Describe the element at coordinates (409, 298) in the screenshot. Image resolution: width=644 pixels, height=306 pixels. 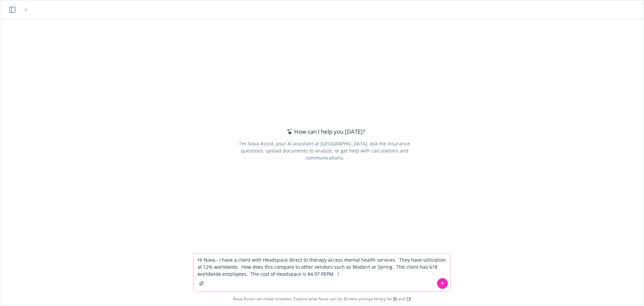
I see `a: TR` at that location.